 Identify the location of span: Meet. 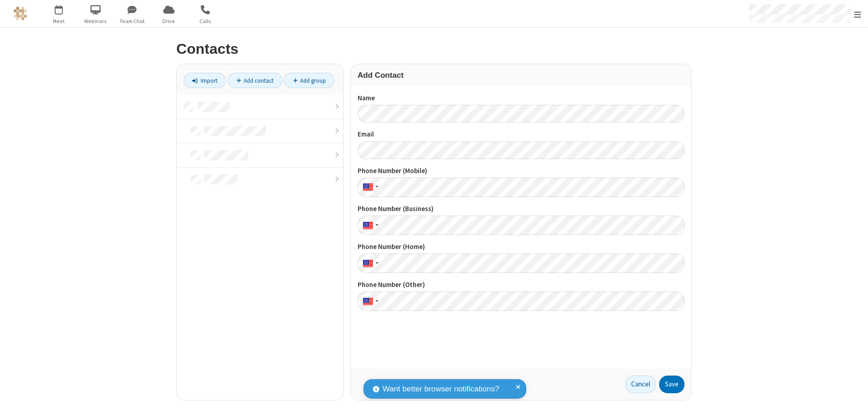
(59, 21).